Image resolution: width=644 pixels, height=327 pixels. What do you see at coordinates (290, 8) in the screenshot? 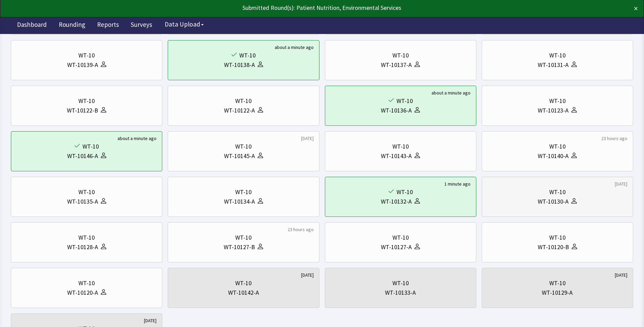
I see `div: Submitted Round(s): Patient Nutrition, Environmental Services` at bounding box center [290, 8].